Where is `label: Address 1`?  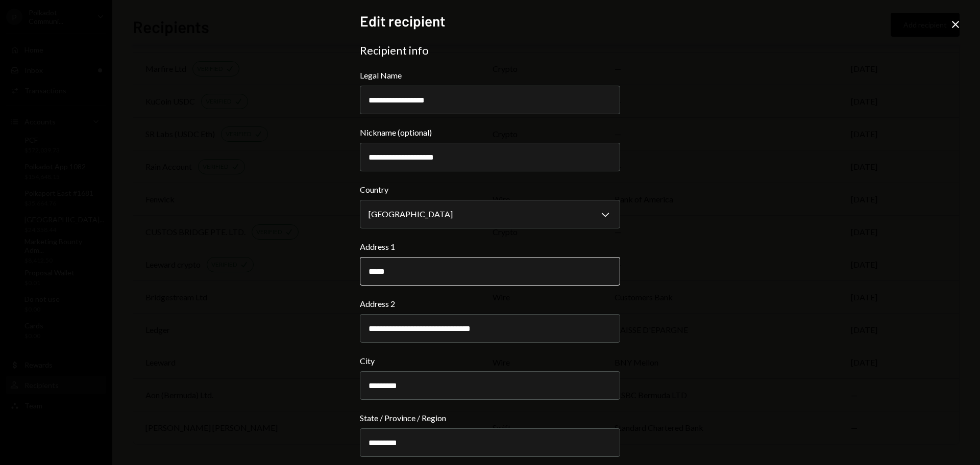
label: Address 1 is located at coordinates (490, 247).